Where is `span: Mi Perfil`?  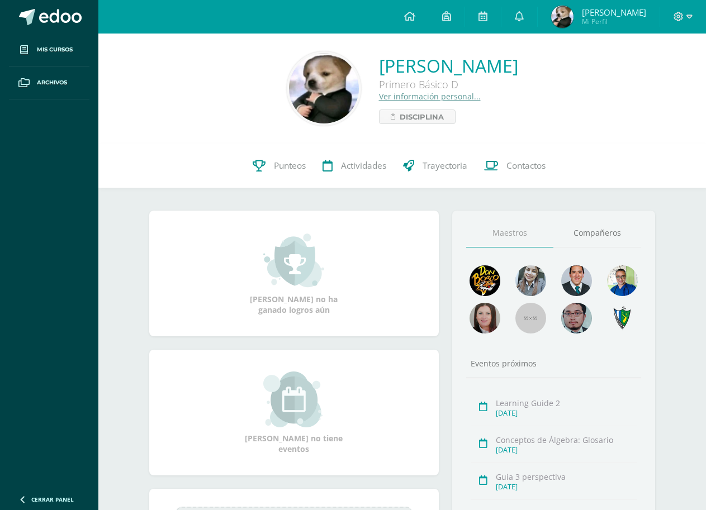 span: Mi Perfil is located at coordinates (614, 21).